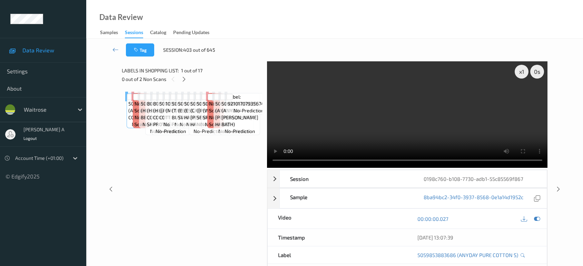 The image size is (583, 266). I want to click on span: Label: 10506349009186100500 (MEN&#39;S SOCKS), so click(192, 104).